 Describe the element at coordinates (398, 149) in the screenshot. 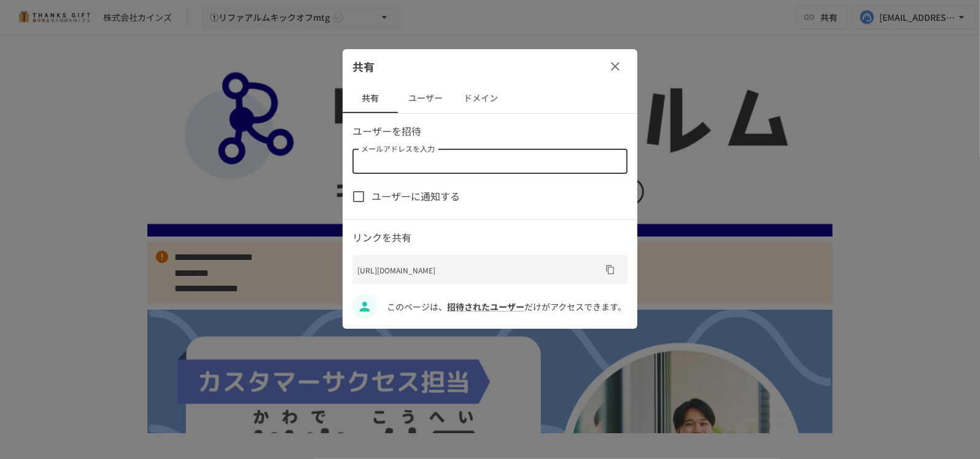

I see `label: メールアドレスを入力` at that location.